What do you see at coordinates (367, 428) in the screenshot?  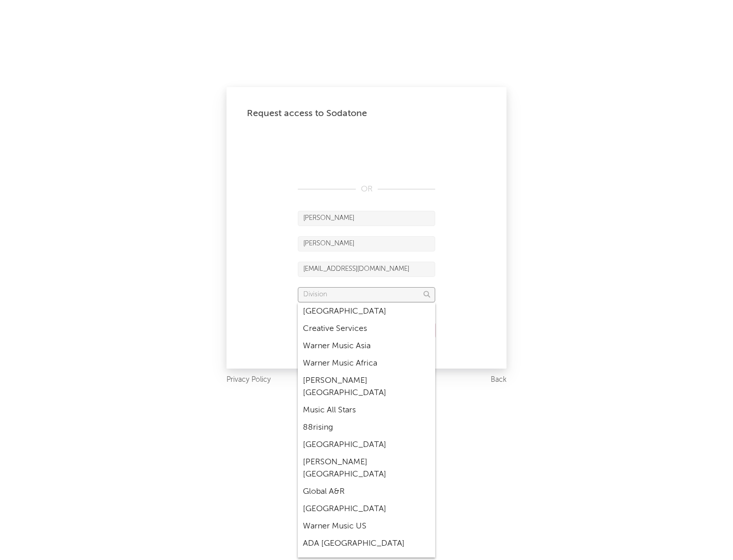 I see `div: 88rising` at bounding box center [367, 428].